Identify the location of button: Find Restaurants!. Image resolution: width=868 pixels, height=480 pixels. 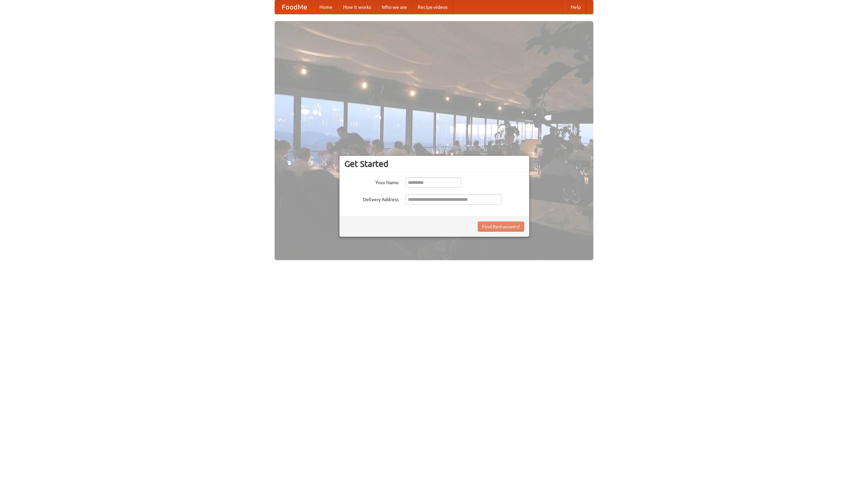
(501, 227).